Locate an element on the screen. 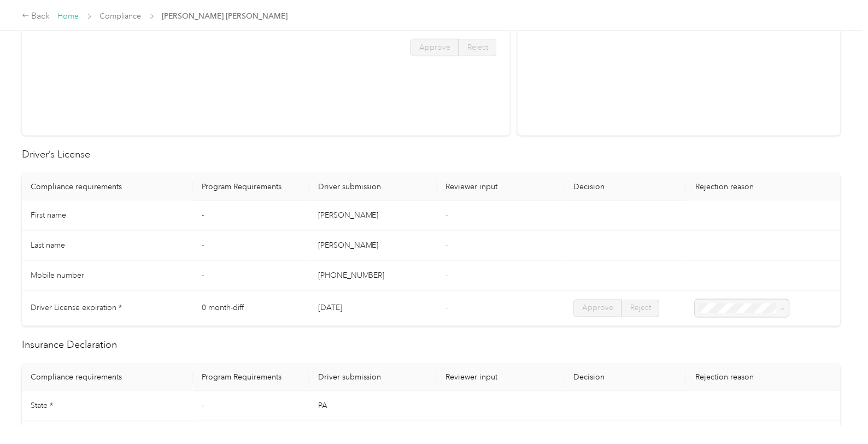 The height and width of the screenshot is (444, 868). td: First name is located at coordinates (107, 216).